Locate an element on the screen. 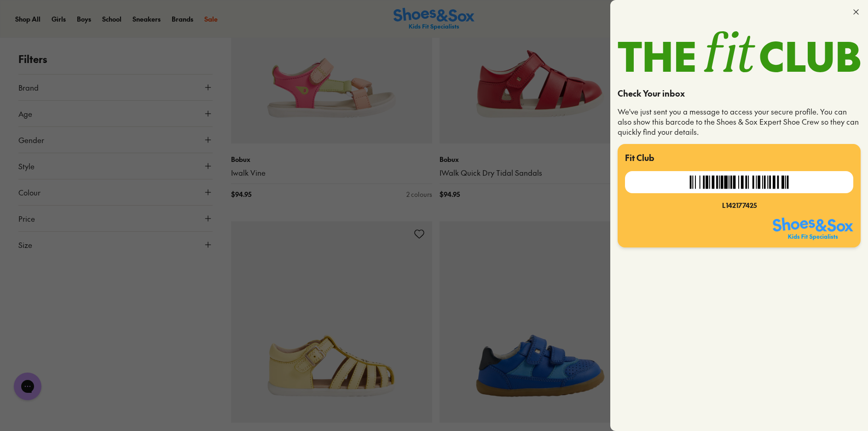 This screenshot has width=868, height=431. button: Gorgias live chat is located at coordinates (19, 17).